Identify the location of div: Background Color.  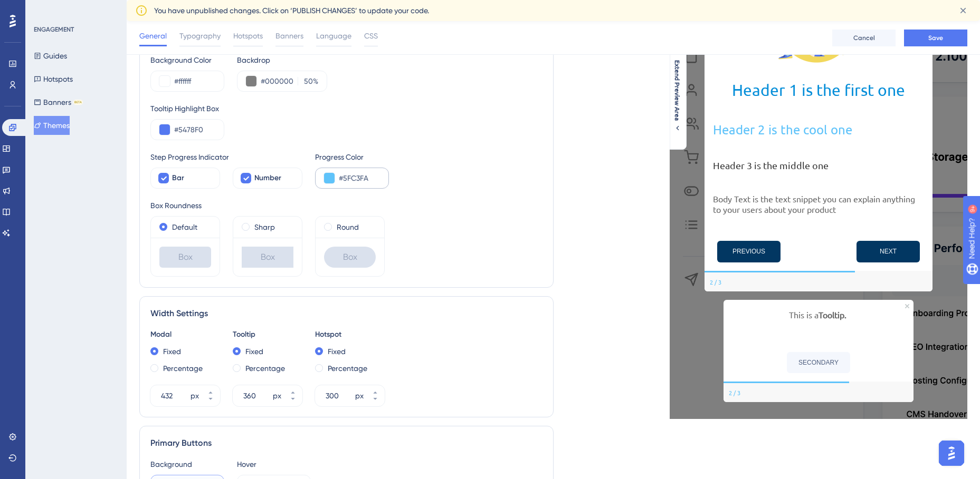
(188, 60).